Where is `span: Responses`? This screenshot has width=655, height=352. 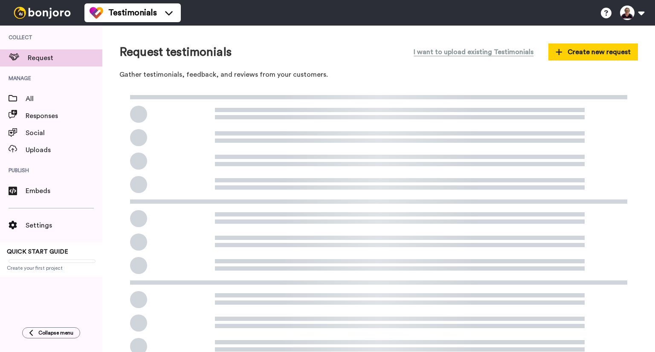 span: Responses is located at coordinates (64, 116).